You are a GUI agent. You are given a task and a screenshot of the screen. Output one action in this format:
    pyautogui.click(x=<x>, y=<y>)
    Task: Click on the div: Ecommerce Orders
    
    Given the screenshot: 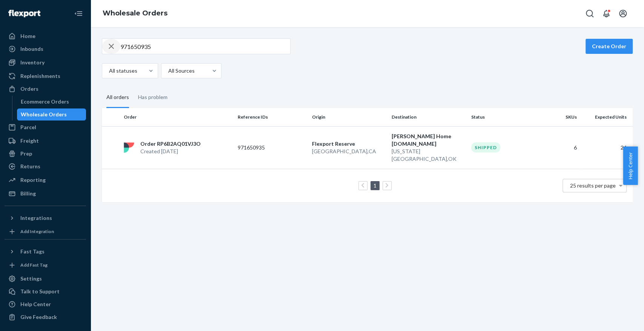 What is the action you would take?
    pyautogui.click(x=45, y=102)
    